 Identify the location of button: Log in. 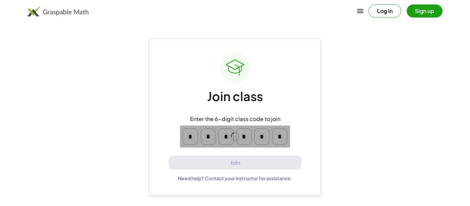
(384, 11).